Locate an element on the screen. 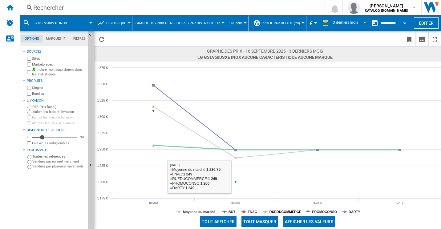  div: Profil par défaut (28) is located at coordinates (278, 23).